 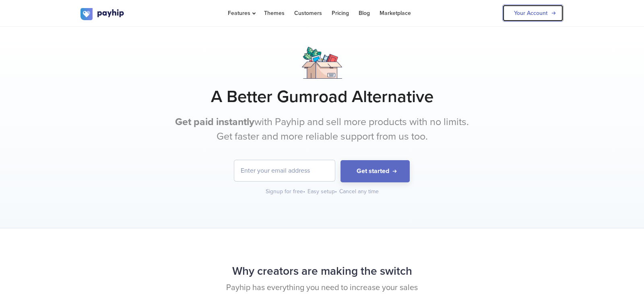 I want to click on p: with Payhip and sell more products with no limits. Get faster and more reliable support from us too., so click(x=322, y=129).